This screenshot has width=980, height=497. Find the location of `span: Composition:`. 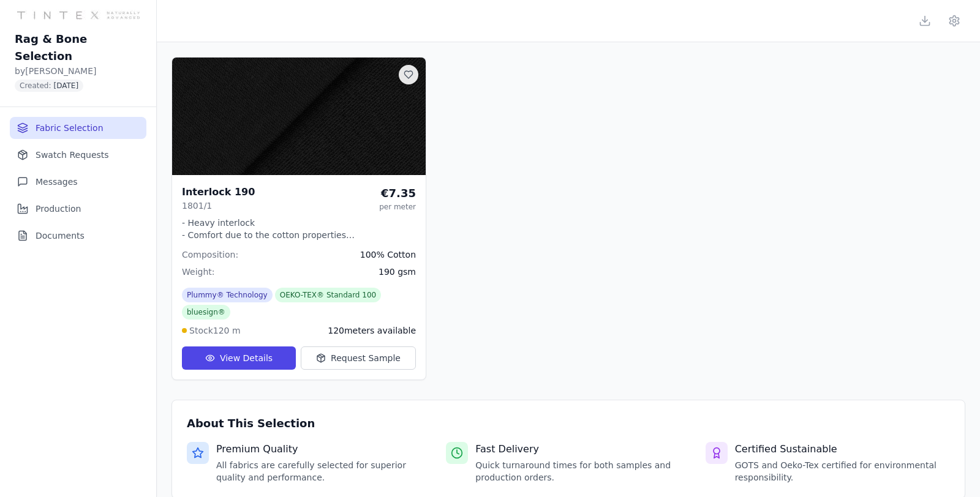

span: Composition: is located at coordinates (210, 255).